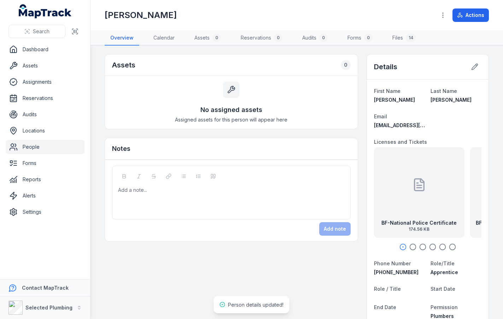 This screenshot has width=503, height=319. I want to click on div: 14, so click(411, 38).